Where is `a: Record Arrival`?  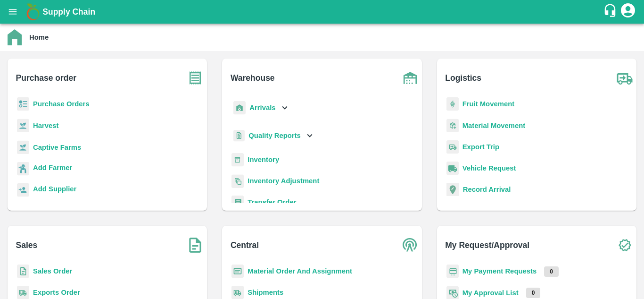
a: Record Arrival is located at coordinates (487, 189).